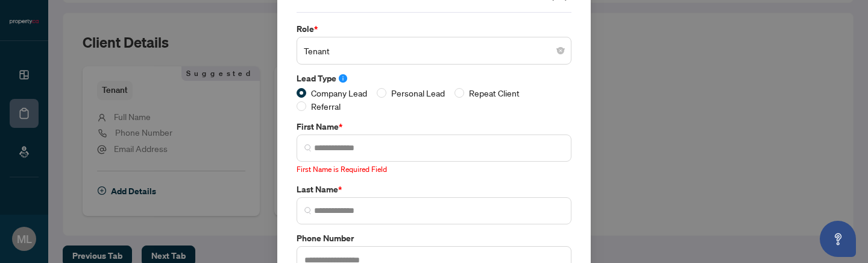 The height and width of the screenshot is (263, 868). Describe the element at coordinates (343, 78) in the screenshot. I see `span: info-circle` at that location.